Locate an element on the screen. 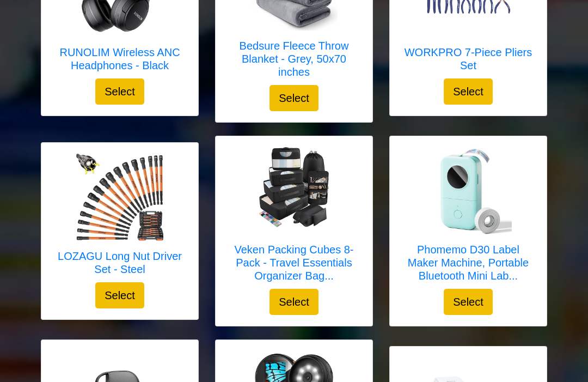  h5: LOZAGU Long Nut Driver Set - Steel is located at coordinates (120, 263).